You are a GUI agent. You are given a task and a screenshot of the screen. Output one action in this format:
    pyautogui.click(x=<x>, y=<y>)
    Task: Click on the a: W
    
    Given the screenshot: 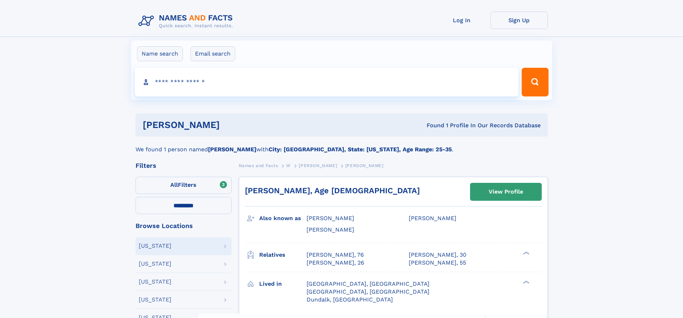 What is the action you would take?
    pyautogui.click(x=288, y=165)
    